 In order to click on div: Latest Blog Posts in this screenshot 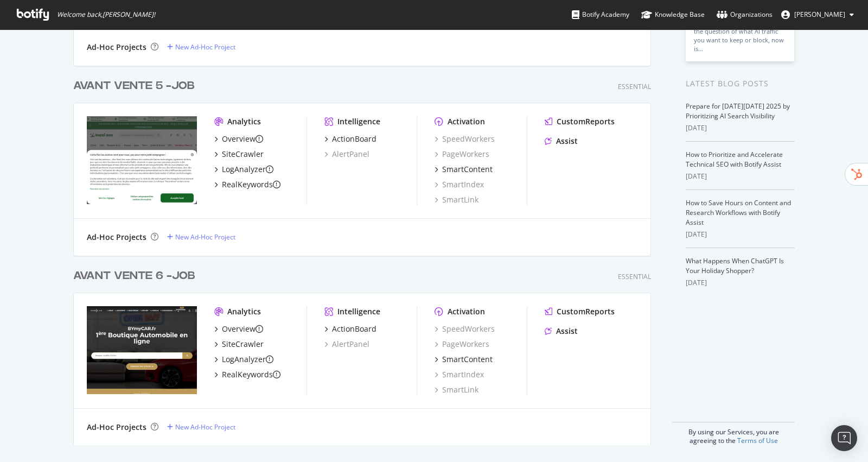, I will do `click(740, 84)`.